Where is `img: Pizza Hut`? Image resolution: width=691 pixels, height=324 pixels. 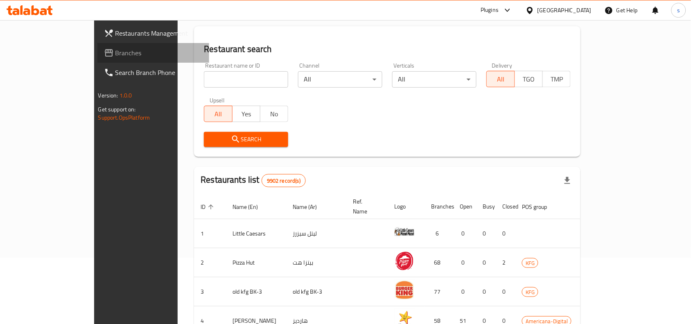 img: Pizza Hut is located at coordinates (405, 261).